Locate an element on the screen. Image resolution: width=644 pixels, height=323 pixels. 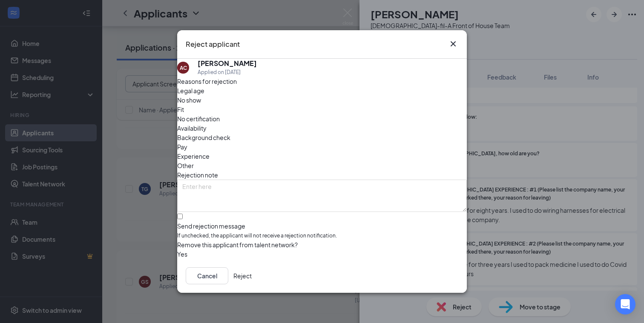
span: Other is located at coordinates (185, 166).